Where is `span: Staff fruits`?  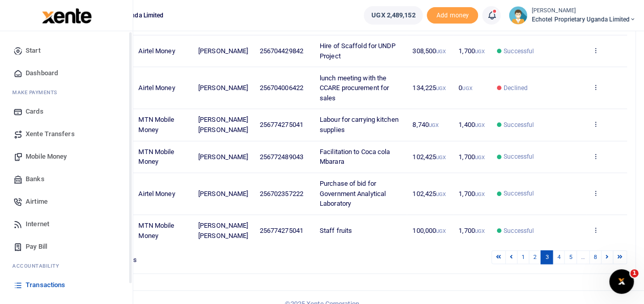
span: Staff fruits is located at coordinates (335, 230).